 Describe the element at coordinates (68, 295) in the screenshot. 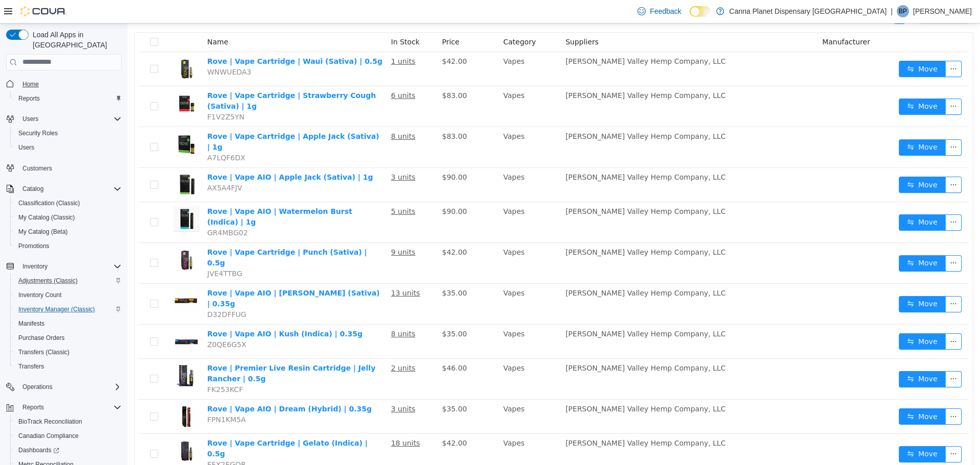

I see `span: Inventory Count` at that location.